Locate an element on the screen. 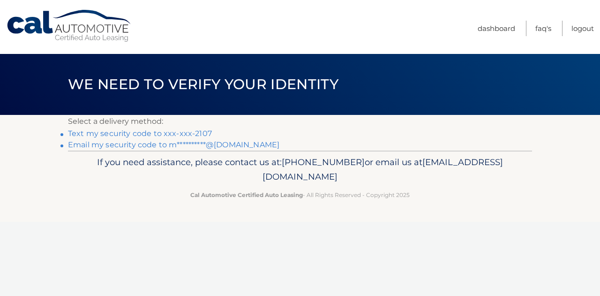 This screenshot has width=600, height=296. p: - All Rights Reserved - Copyright 2025 is located at coordinates (300, 195).